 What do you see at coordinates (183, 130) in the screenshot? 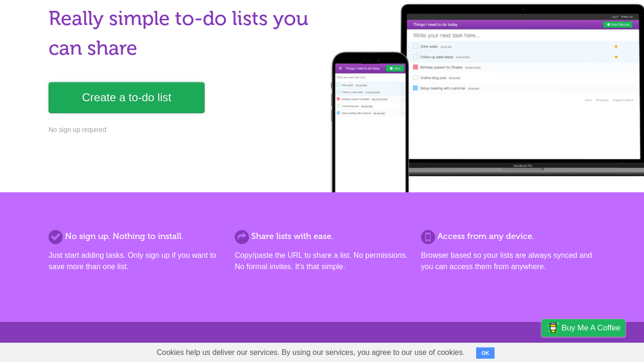
I see `p: No sign up required` at bounding box center [183, 130].